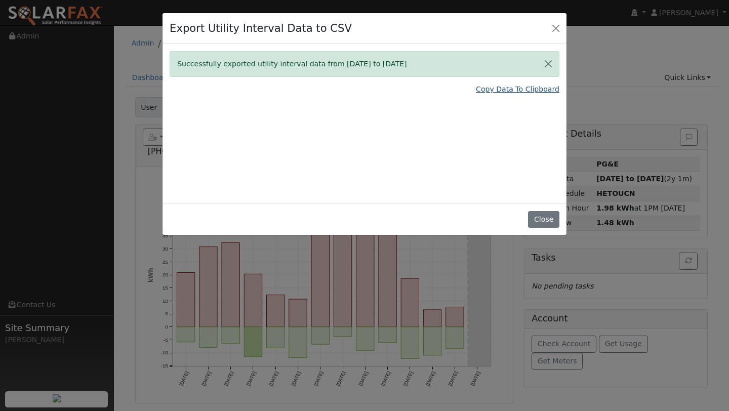  Describe the element at coordinates (261, 28) in the screenshot. I see `h4: Export Utility Interval Data to CSV` at that location.